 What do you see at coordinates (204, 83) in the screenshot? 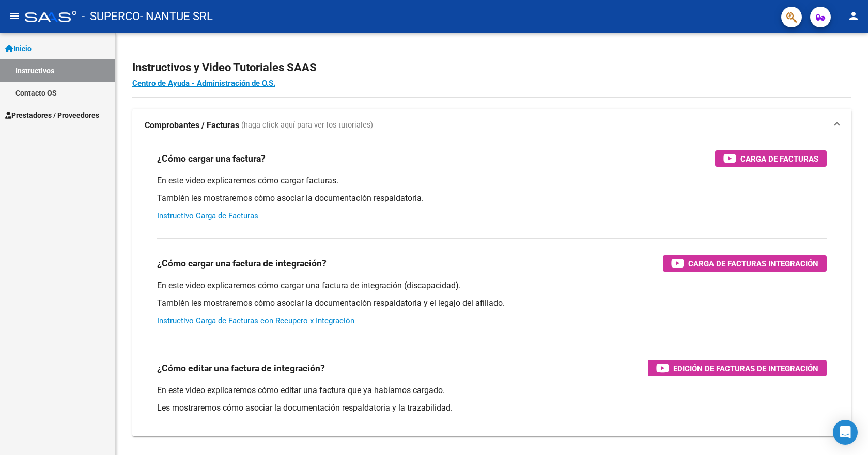
I see `a: Centro de Ayuda - Administración de O.S.` at bounding box center [204, 83].